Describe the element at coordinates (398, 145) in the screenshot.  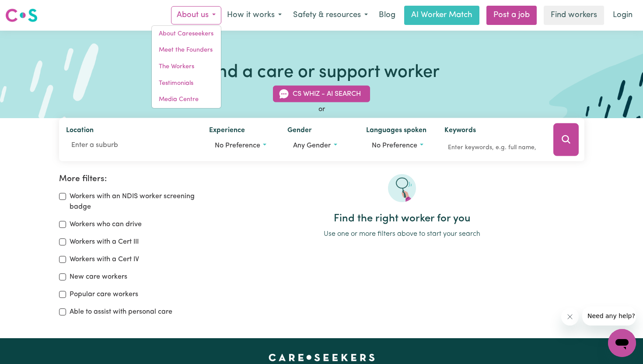
I see `button: Worker language preferences` at that location.